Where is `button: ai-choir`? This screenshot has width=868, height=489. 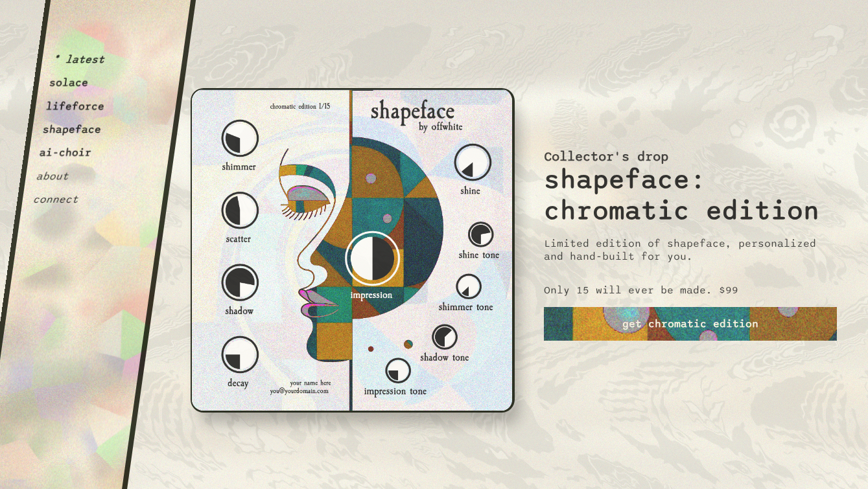 button: ai-choir is located at coordinates (66, 153).